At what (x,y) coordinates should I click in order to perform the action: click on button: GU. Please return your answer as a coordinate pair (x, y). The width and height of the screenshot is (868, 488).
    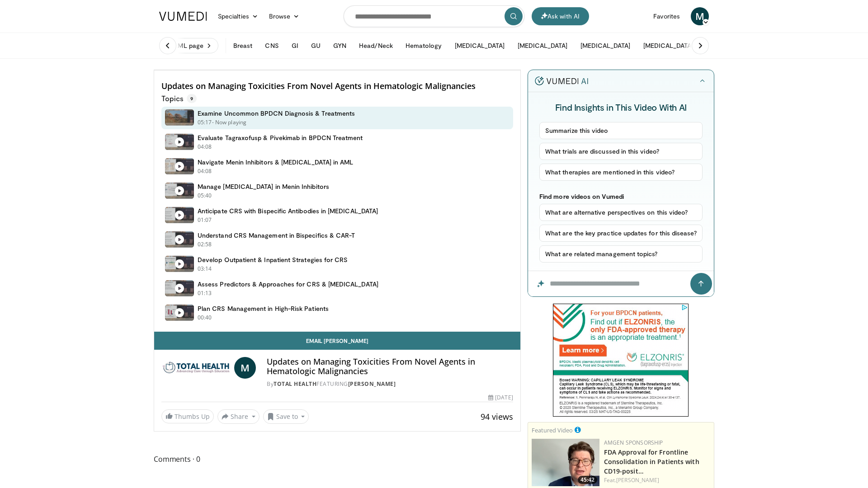
    Looking at the image, I should click on (315, 46).